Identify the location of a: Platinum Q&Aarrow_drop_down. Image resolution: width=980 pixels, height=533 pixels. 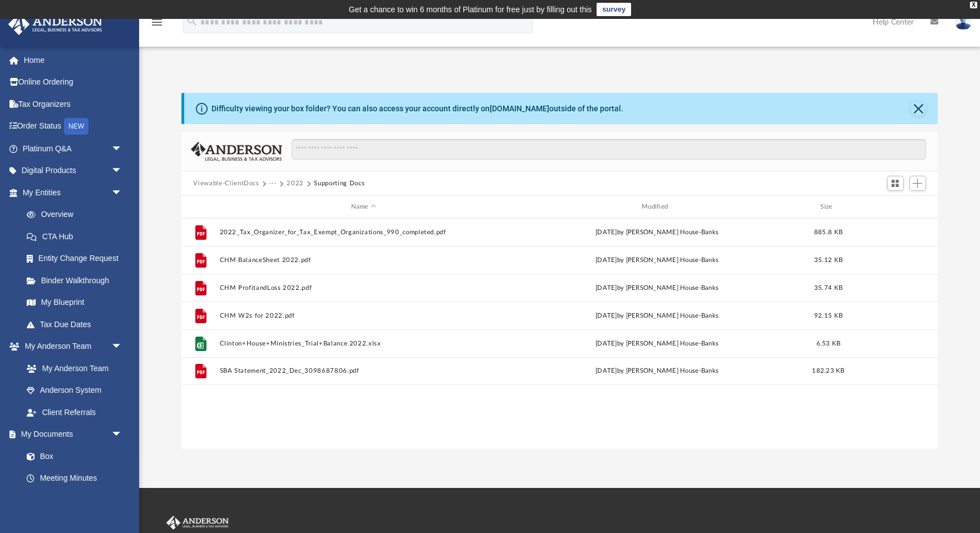
(74, 148).